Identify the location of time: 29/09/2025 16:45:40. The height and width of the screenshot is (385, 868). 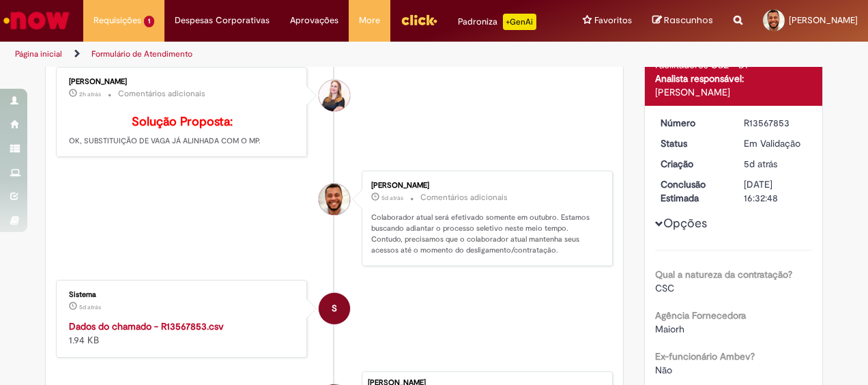
(90, 94).